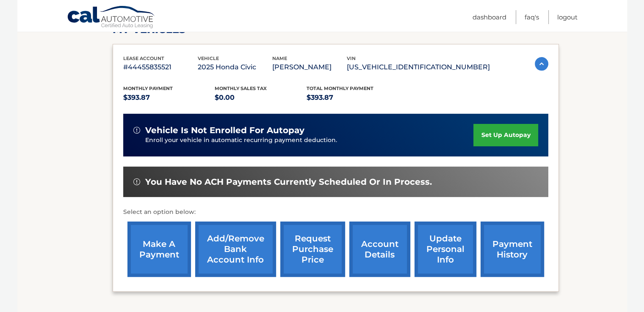  What do you see at coordinates (542, 64) in the screenshot?
I see `img: accordion-active.svg` at bounding box center [542, 64].